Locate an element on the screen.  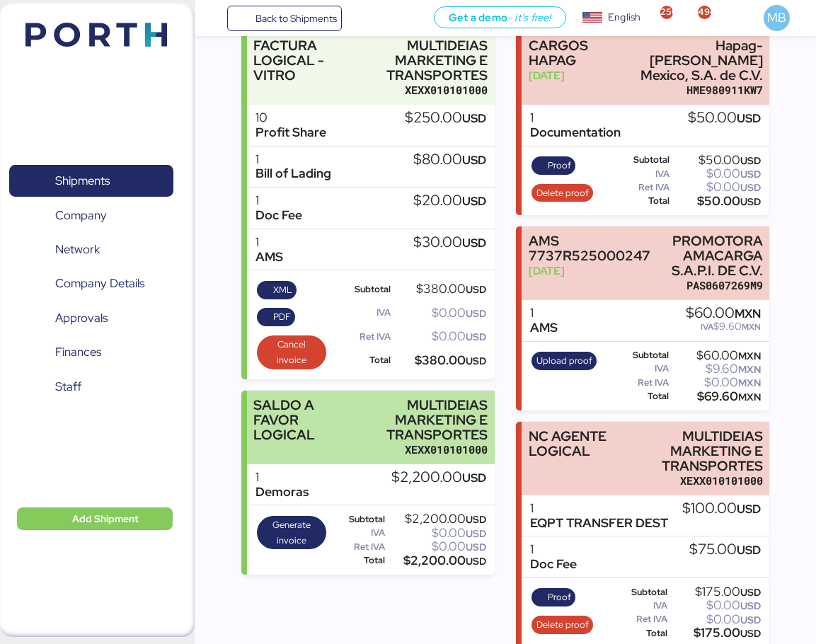
span: Staff is located at coordinates (68, 386).